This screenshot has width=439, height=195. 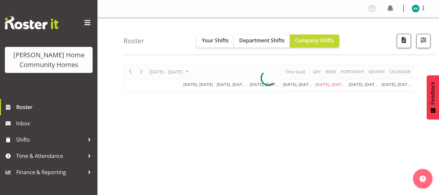 What do you see at coordinates (31, 23) in the screenshot?
I see `img: Rosterit website logo` at bounding box center [31, 23].